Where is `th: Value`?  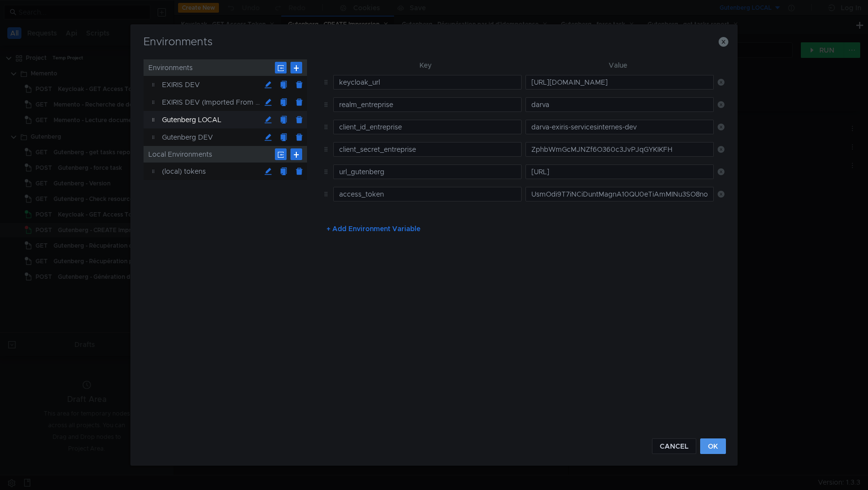 th: Value is located at coordinates (618, 65).